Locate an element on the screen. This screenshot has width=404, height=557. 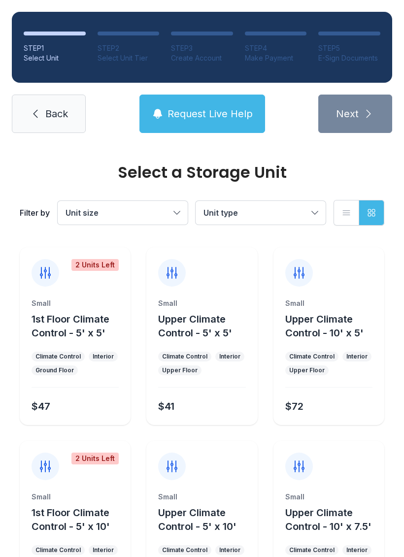
span: Back is located at coordinates (57, 114).